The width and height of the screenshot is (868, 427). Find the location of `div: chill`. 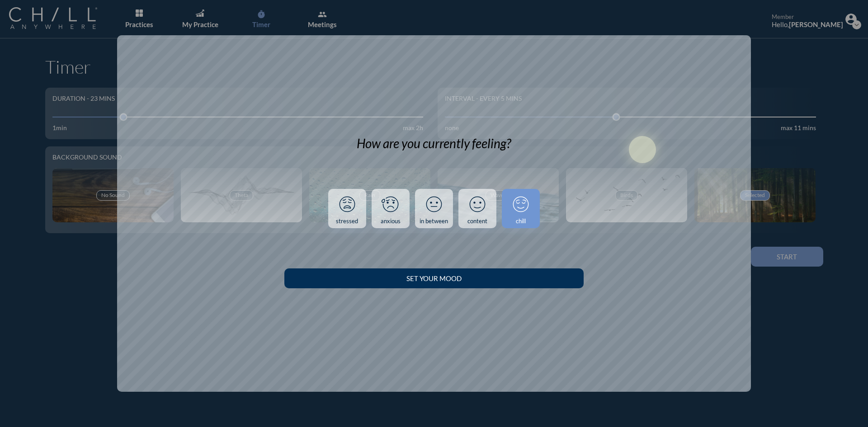

div: chill is located at coordinates (521, 221).